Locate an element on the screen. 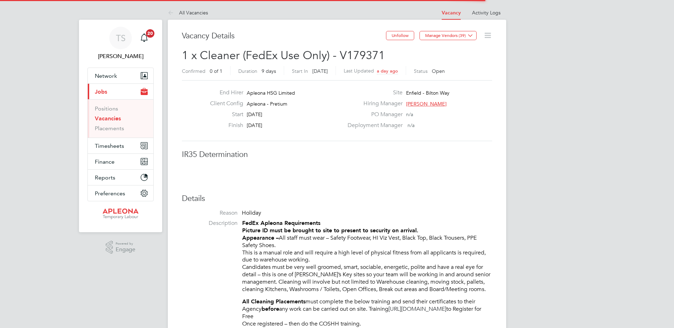 The image size is (674, 328). a: Placements is located at coordinates (109, 128).